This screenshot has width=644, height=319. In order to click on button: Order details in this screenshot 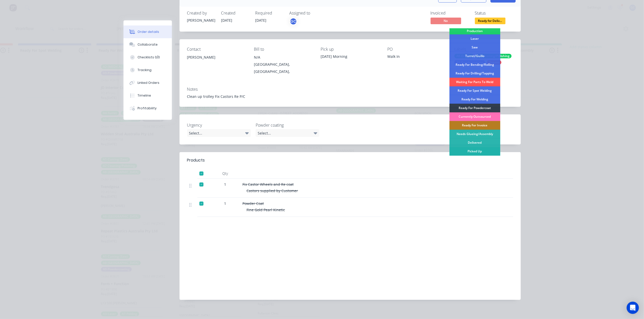, I will do `click(148, 32)`.